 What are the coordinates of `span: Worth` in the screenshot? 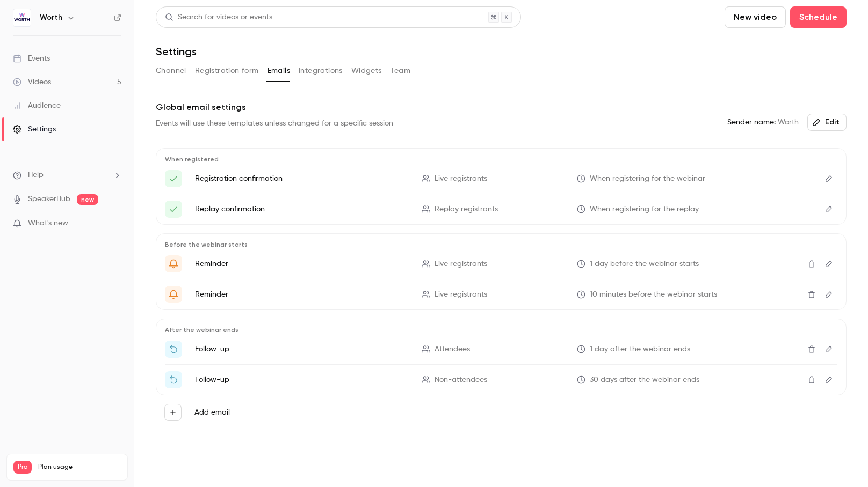 It's located at (763, 123).